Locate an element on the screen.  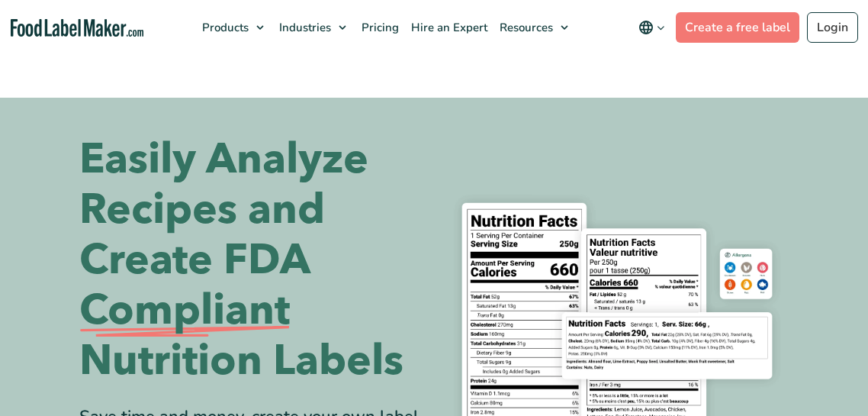
span: Pricing is located at coordinates (379, 27).